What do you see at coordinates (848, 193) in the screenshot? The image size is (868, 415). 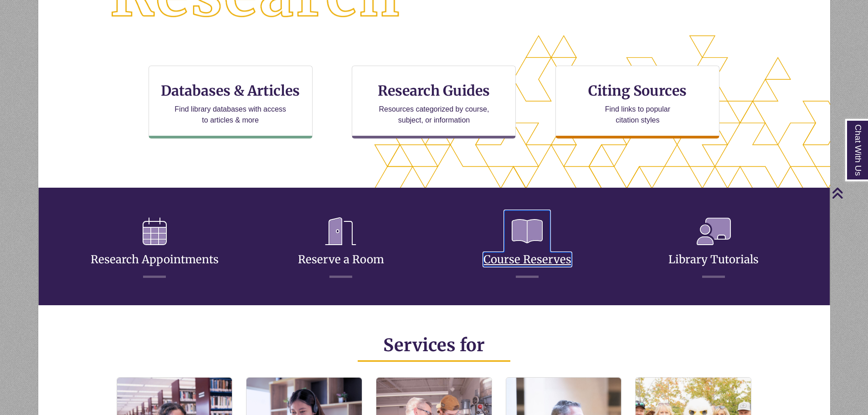 I see `a: Back to Top` at bounding box center [848, 193].